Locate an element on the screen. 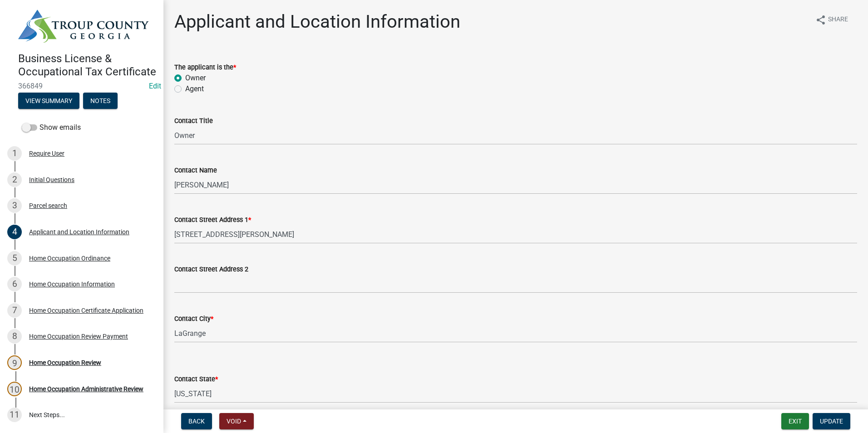 The height and width of the screenshot is (433, 868). span: Void is located at coordinates (234, 421).